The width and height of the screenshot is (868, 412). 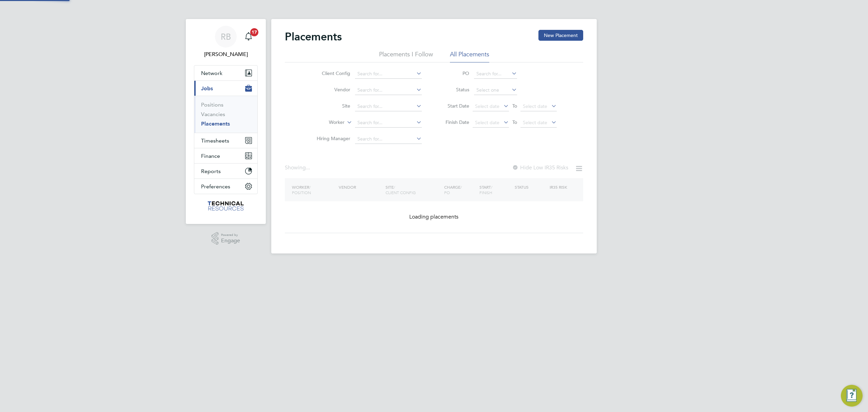 What do you see at coordinates (226, 171) in the screenshot?
I see `button: Reports` at bounding box center [226, 171].